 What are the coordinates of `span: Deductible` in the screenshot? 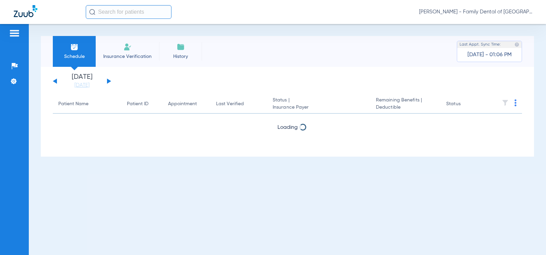 It's located at (405, 107).